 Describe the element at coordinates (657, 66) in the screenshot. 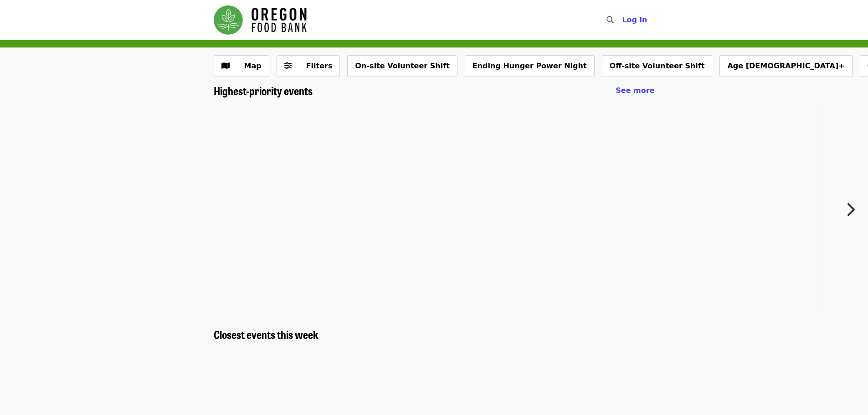

I see `button: Off-site Volunteer Shift` at that location.